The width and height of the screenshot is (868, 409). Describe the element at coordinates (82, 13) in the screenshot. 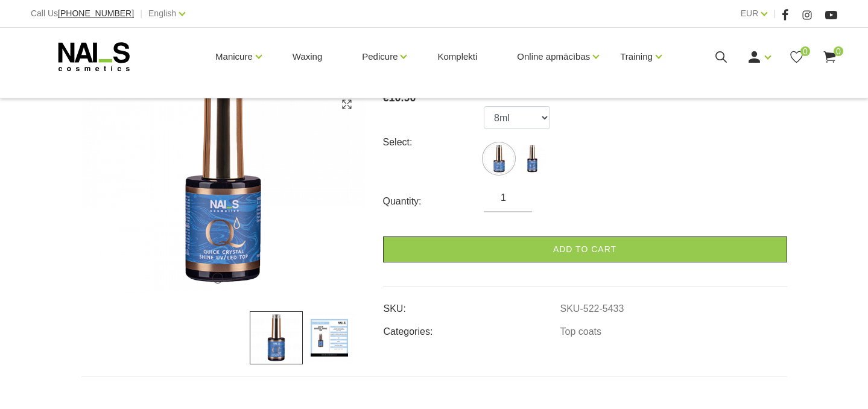

I see `div: Call Us` at that location.